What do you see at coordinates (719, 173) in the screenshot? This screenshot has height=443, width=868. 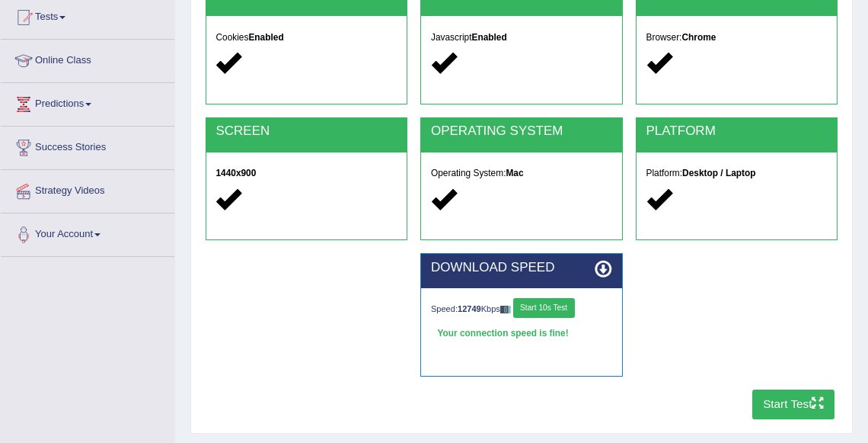 I see `strong: Desktop / Laptop` at bounding box center [719, 173].